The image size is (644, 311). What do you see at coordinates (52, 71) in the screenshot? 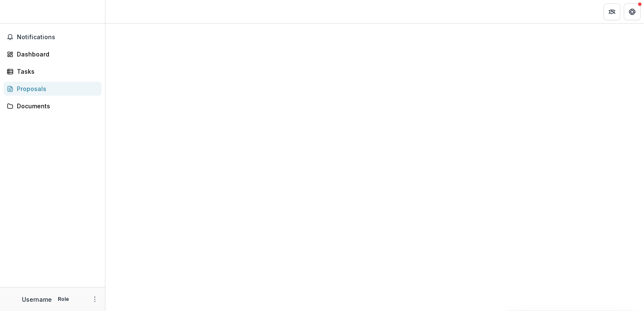
I see `a: Tasks` at bounding box center [52, 71].